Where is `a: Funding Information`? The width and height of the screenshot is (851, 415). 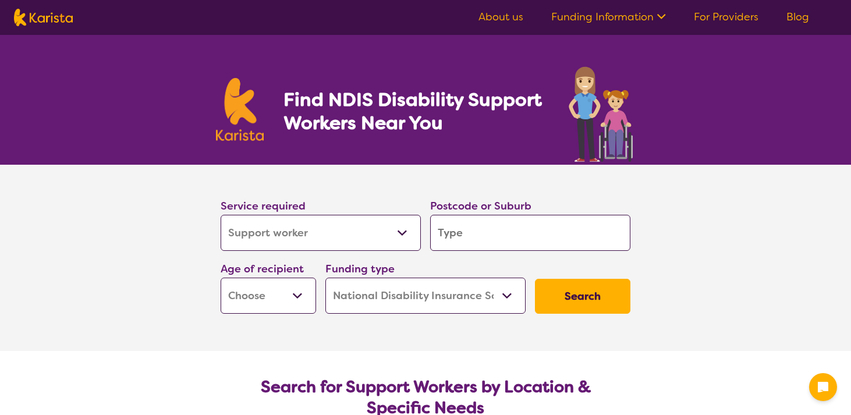
a: Funding Information is located at coordinates (608, 17).